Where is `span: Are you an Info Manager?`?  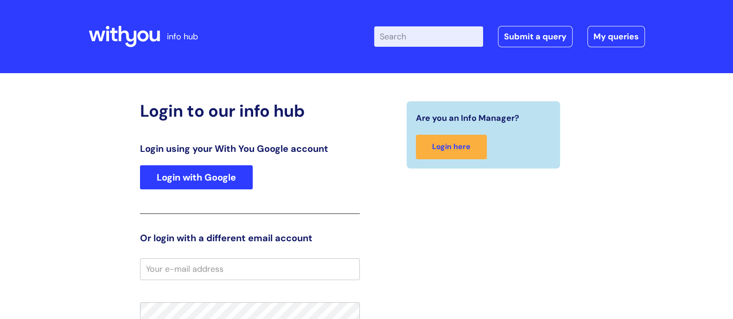
span: Are you an Info Manager? is located at coordinates (467, 118).